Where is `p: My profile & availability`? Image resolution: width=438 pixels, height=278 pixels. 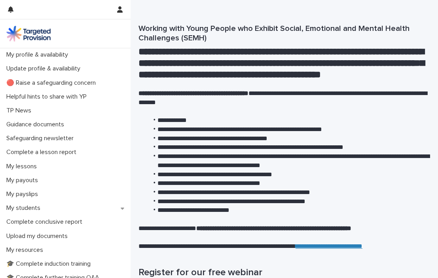
p: My profile & availability is located at coordinates (39, 55).